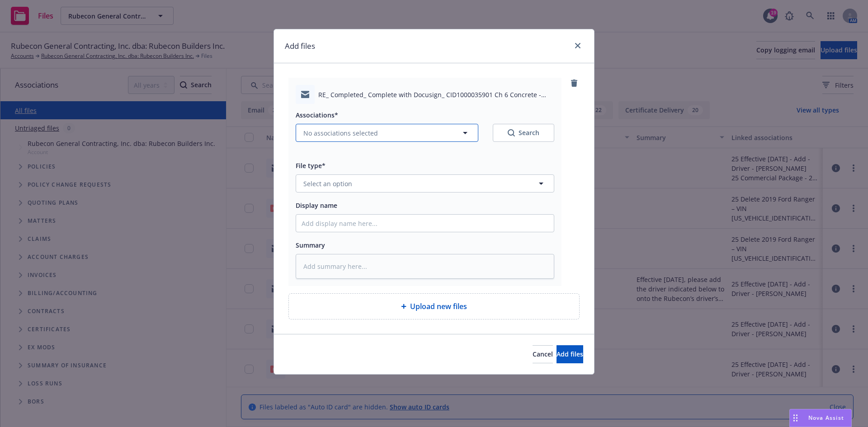  I want to click on span: Upload new files, so click(438, 306).